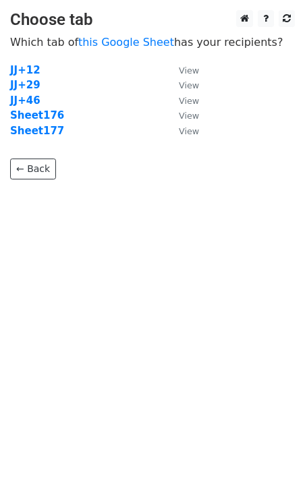  I want to click on a: JJ+46, so click(25, 100).